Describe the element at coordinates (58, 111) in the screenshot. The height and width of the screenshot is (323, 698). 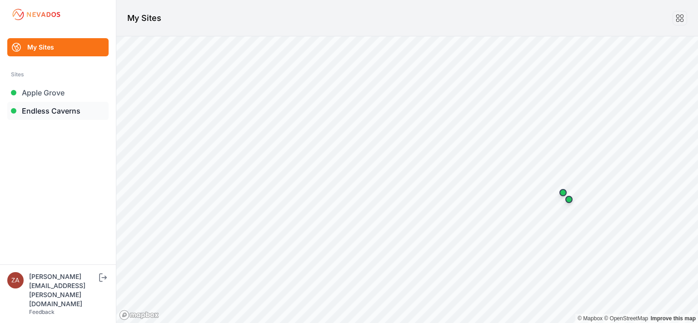
I see `a: Endless Caverns` at that location.